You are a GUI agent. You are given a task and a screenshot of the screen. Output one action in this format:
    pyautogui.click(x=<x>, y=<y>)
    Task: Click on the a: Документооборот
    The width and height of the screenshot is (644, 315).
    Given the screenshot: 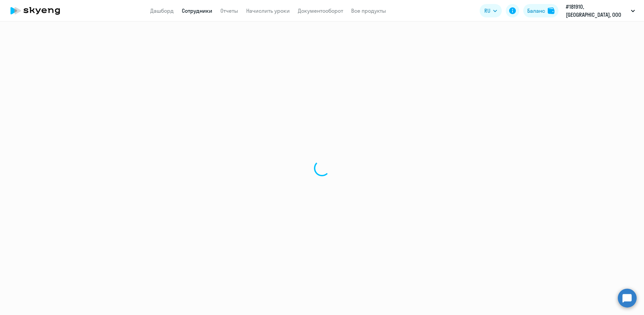 What is the action you would take?
    pyautogui.click(x=320, y=11)
    